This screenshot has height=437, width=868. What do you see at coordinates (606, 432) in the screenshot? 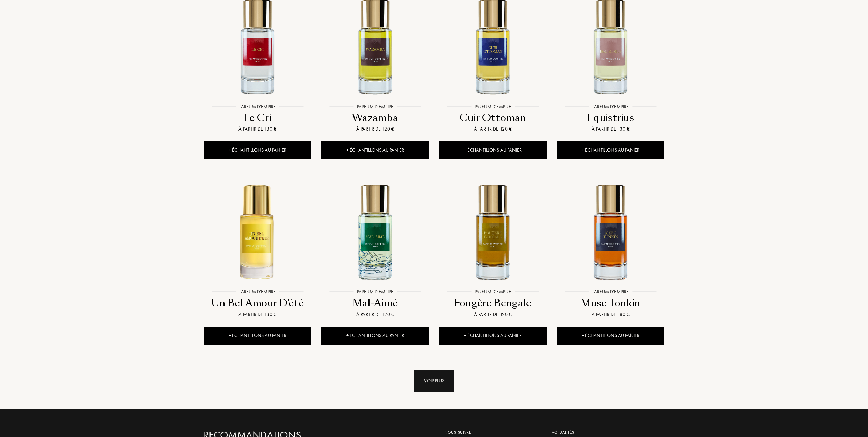
I see `div: Actualités` at bounding box center [606, 432].